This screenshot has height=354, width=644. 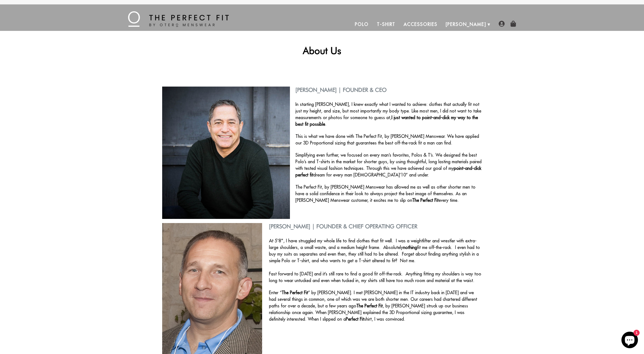 I want to click on strong: Perfect Fit, so click(x=355, y=319).